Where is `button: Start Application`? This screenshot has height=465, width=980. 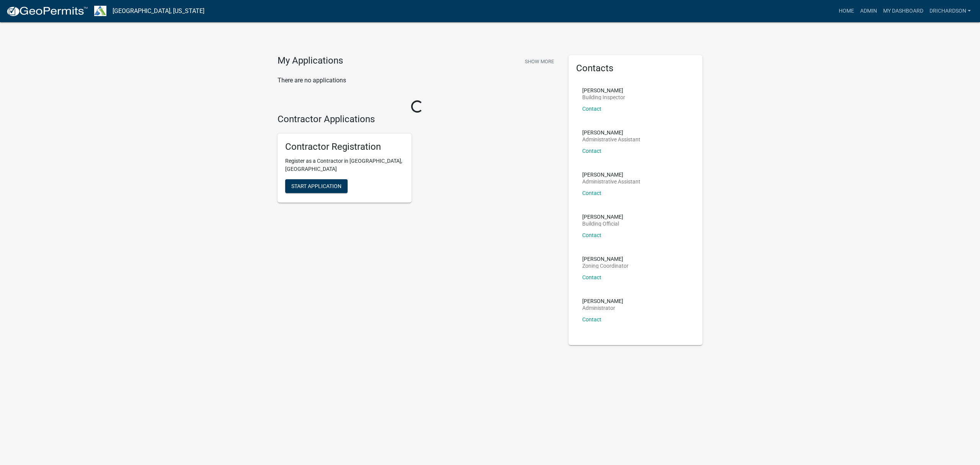 button: Start Application is located at coordinates (316, 186).